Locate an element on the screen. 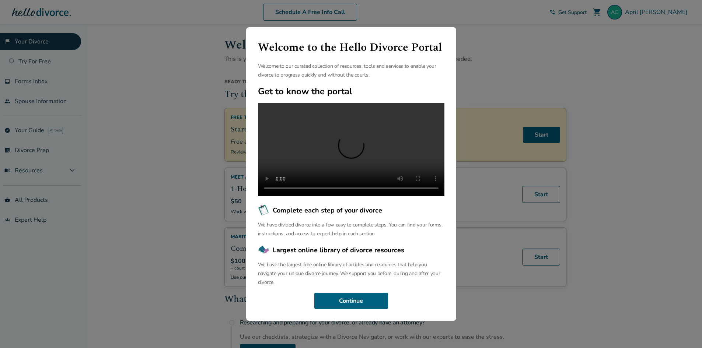 The width and height of the screenshot is (702, 348). p: Welcome to our curated collection of resources, tools and services to enable your divorce to prog... is located at coordinates (351, 71).